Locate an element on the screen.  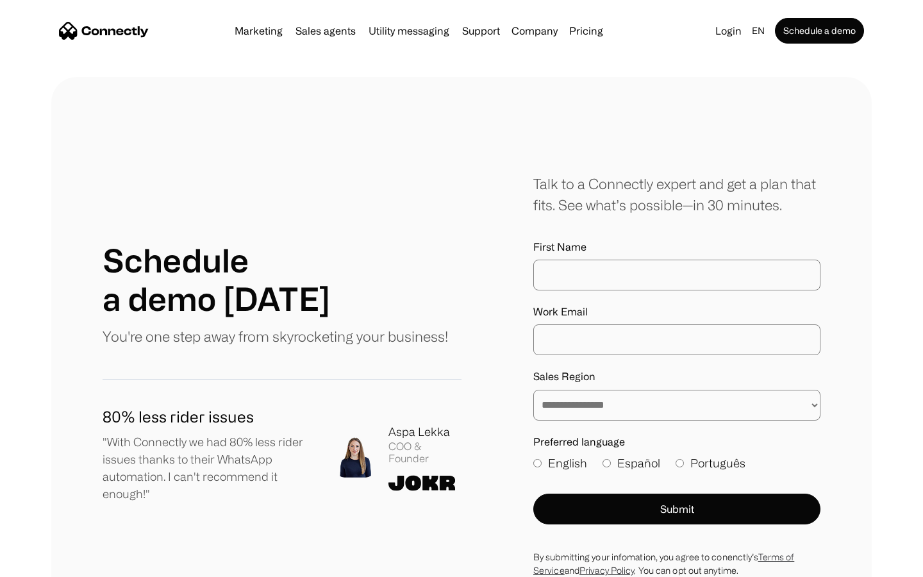
button: Submit is located at coordinates (677, 509).